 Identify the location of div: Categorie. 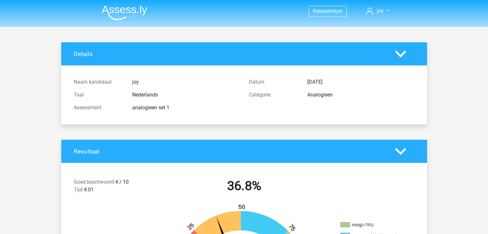
(273, 95).